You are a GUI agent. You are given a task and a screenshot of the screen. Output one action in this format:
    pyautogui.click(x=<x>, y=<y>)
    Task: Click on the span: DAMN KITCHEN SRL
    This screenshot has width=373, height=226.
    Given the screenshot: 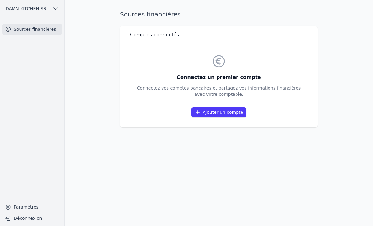 What is the action you would take?
    pyautogui.click(x=27, y=9)
    